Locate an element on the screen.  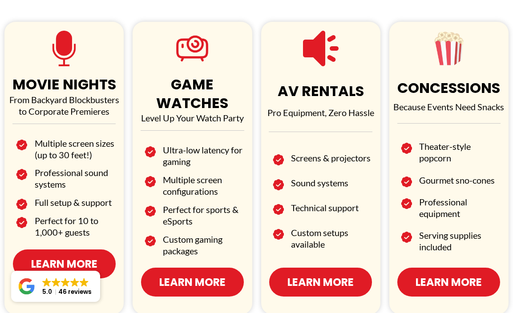
h1: AV RENTALS is located at coordinates (321, 91).